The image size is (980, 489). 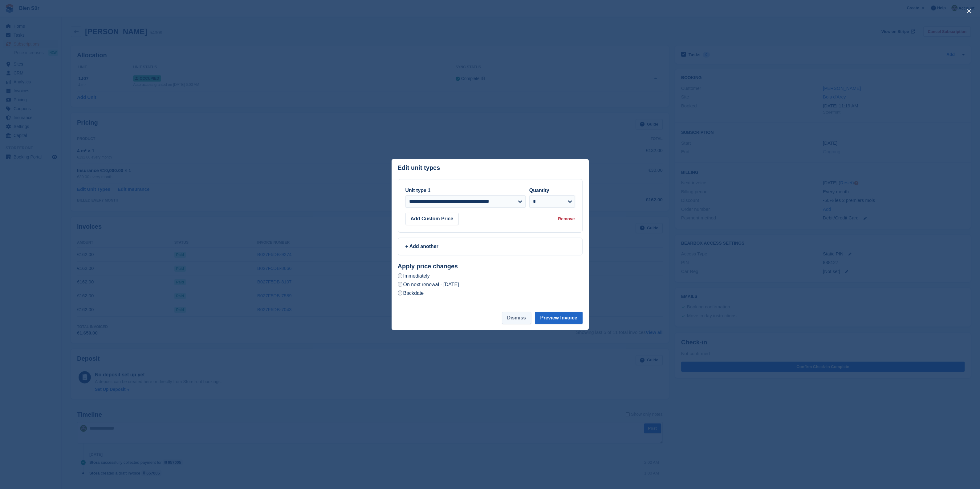 What do you see at coordinates (432, 219) in the screenshot?
I see `button: Add Custom Price` at bounding box center [432, 219].